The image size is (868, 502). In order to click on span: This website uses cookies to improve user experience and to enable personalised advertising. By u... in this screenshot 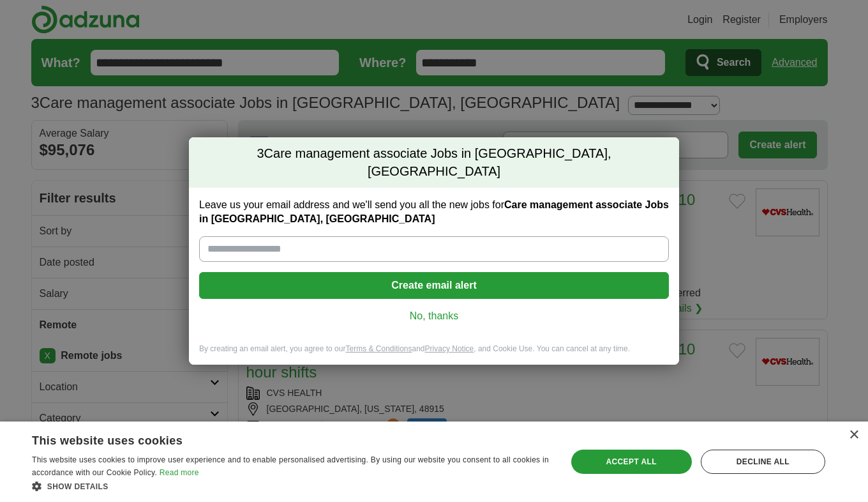, I will do `click(290, 466)`.